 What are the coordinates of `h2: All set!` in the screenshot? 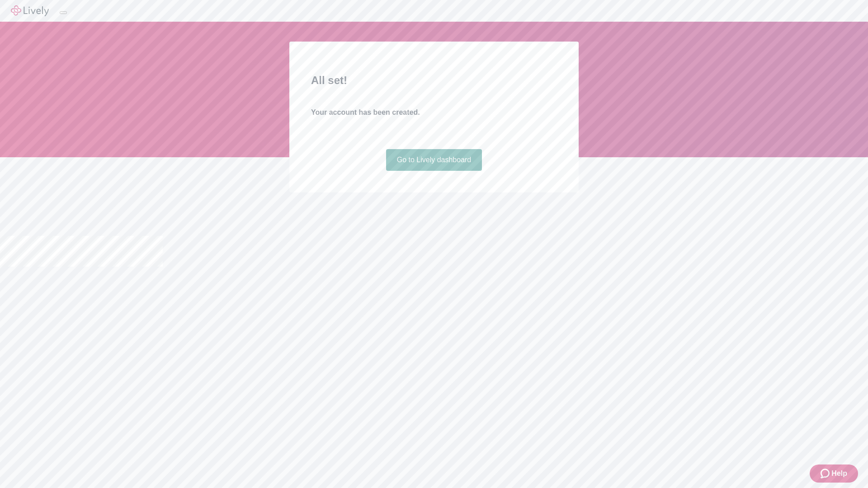 It's located at (434, 80).